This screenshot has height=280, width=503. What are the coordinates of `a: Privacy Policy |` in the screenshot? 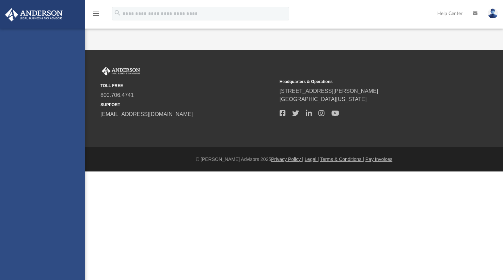 It's located at (287, 159).